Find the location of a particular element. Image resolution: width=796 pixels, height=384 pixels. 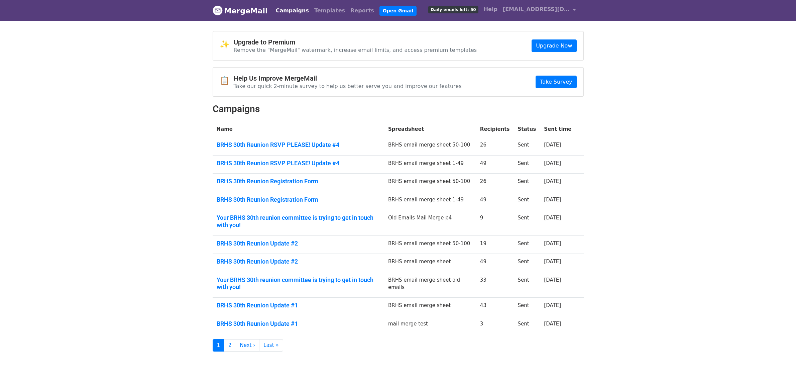

td: BRHS email merge sheet old emails is located at coordinates (430, 285).